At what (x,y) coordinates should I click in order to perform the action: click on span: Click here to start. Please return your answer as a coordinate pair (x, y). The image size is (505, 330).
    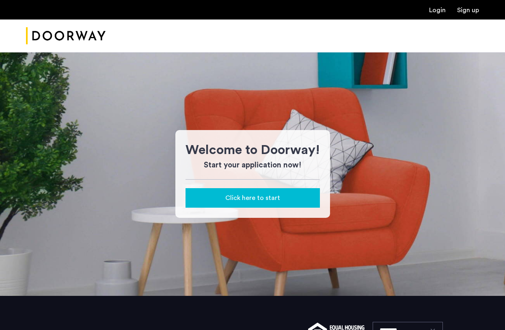
    Looking at the image, I should click on (253, 198).